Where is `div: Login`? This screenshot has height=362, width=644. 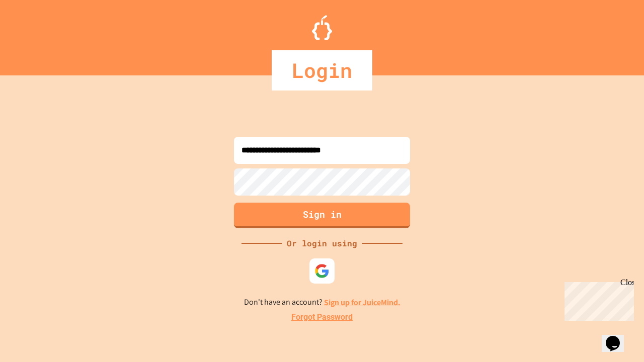
div: Login is located at coordinates (322, 71).